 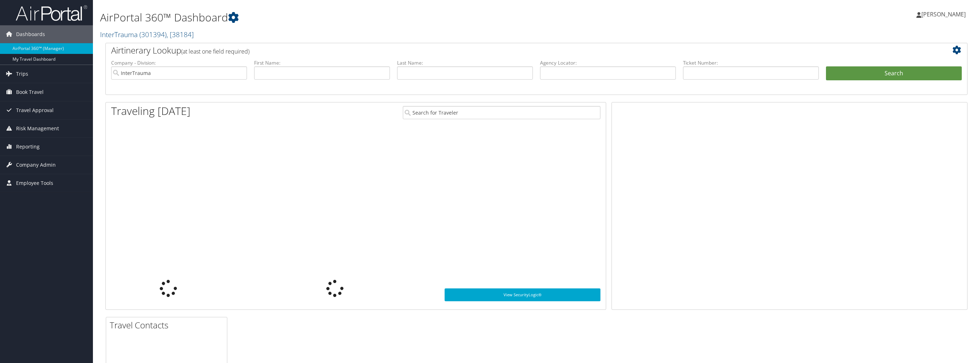 What do you see at coordinates (322, 63) in the screenshot?
I see `label: First Name:` at bounding box center [322, 63].